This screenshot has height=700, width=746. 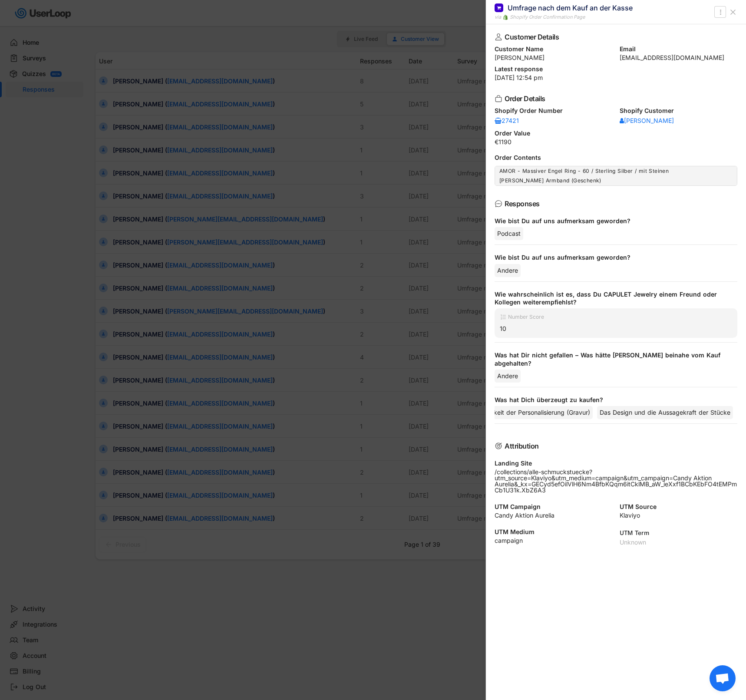 What do you see at coordinates (497, 17) in the screenshot?
I see `div: via` at bounding box center [497, 17].